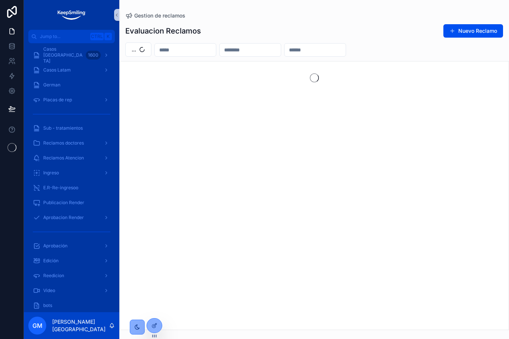 Image resolution: width=509 pixels, height=339 pixels. What do you see at coordinates (72, 173) in the screenshot?
I see `a: Ingreso` at bounding box center [72, 173].